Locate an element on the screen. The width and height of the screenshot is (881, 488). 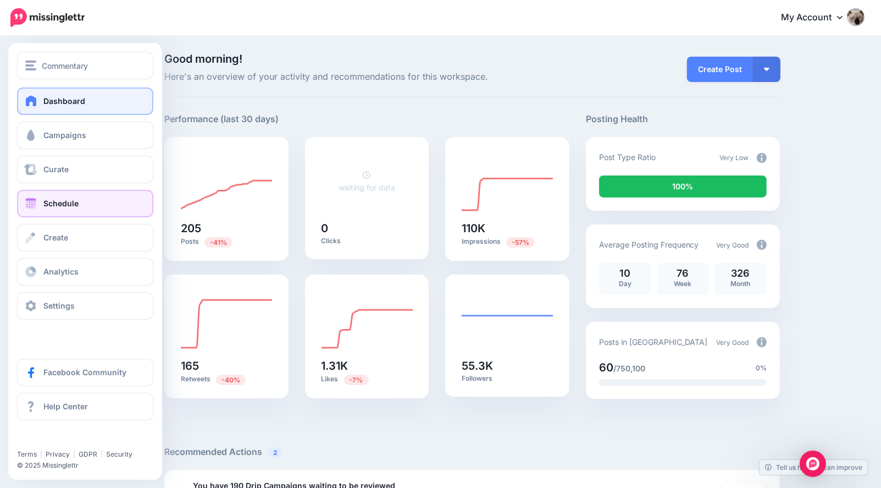
a: Settings is located at coordinates (85, 306).